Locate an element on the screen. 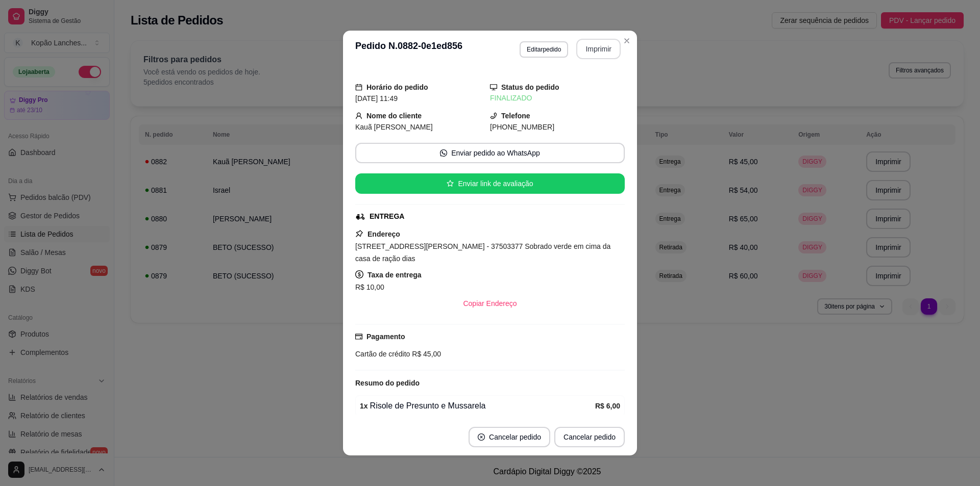 This screenshot has height=486, width=980. span: R$ 10,00 is located at coordinates (370, 287).